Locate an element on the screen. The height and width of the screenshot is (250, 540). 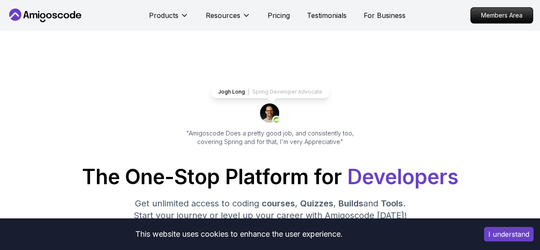
p: Jogh Long is located at coordinates (231, 92).